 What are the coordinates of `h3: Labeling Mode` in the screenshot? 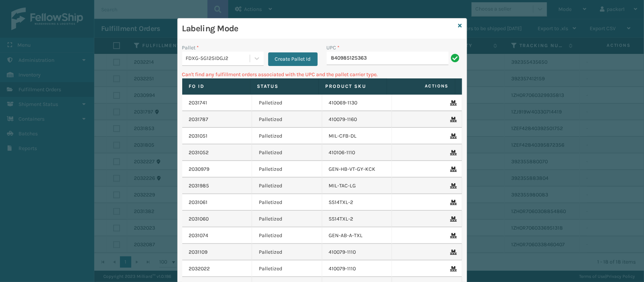 It's located at (318, 29).